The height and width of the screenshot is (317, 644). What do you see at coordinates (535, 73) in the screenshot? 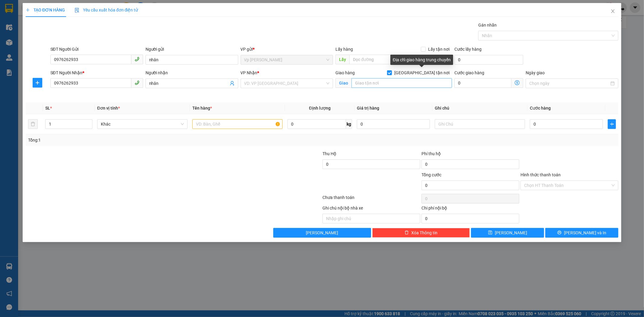
I see `label: Ngày giao` at bounding box center [535, 73].